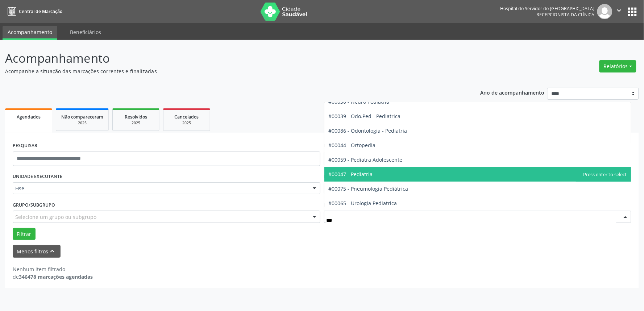 This screenshot has width=644, height=311. Describe the element at coordinates (160, 189) in the screenshot. I see `span: Hse` at that location.